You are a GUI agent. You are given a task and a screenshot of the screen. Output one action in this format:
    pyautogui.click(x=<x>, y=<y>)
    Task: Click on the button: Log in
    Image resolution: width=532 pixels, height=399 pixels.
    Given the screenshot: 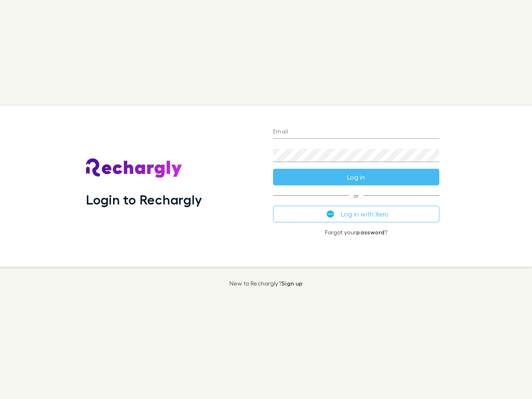 What is the action you would take?
    pyautogui.click(x=356, y=177)
    